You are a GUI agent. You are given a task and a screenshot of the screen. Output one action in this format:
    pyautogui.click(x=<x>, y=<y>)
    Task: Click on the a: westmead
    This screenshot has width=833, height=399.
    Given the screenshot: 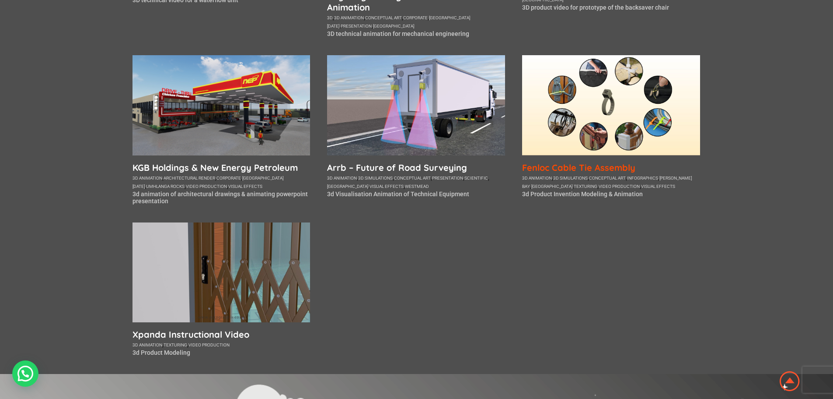 What is the action you would take?
    pyautogui.click(x=417, y=186)
    